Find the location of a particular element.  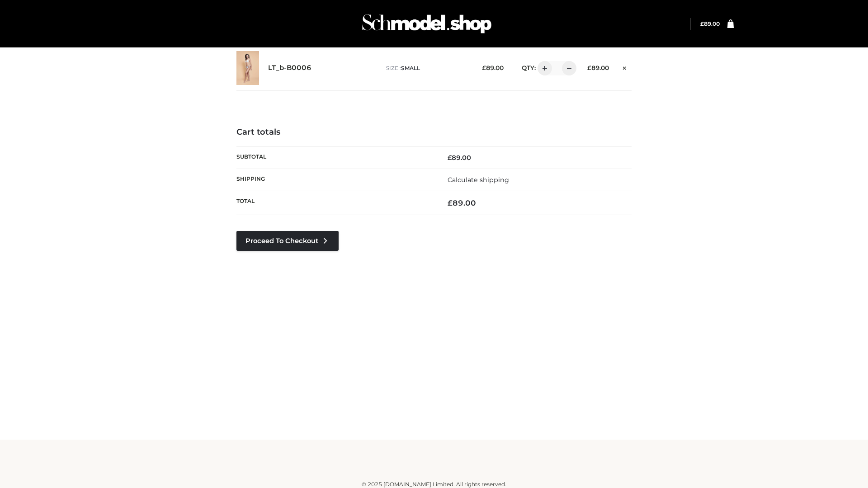

a: Calculate shipping is located at coordinates (478, 180).